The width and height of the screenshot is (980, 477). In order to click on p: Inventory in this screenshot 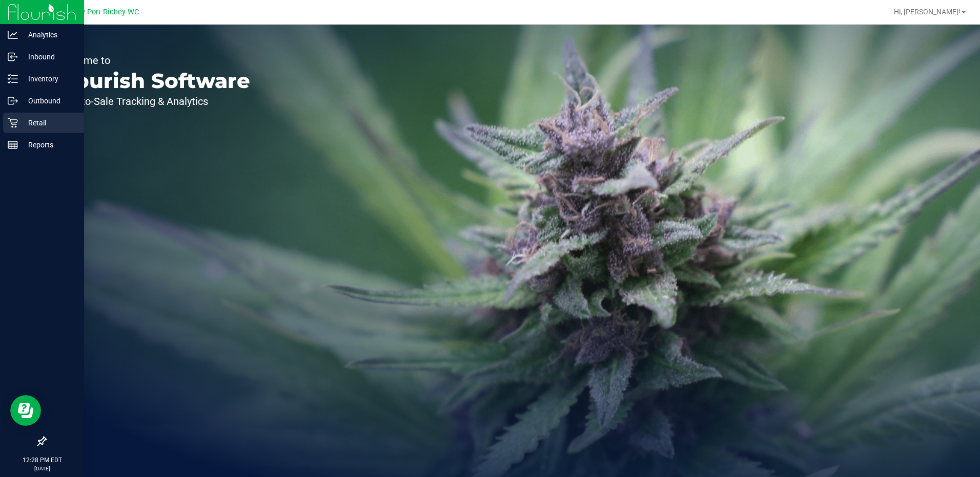, I will do `click(49, 79)`.